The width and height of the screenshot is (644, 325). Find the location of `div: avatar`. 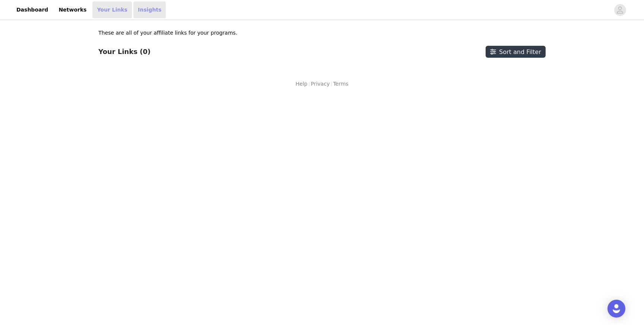

div: avatar is located at coordinates (620, 10).